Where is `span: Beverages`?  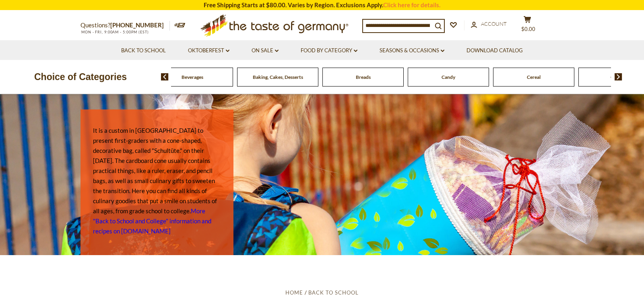
span: Beverages is located at coordinates (193, 77).